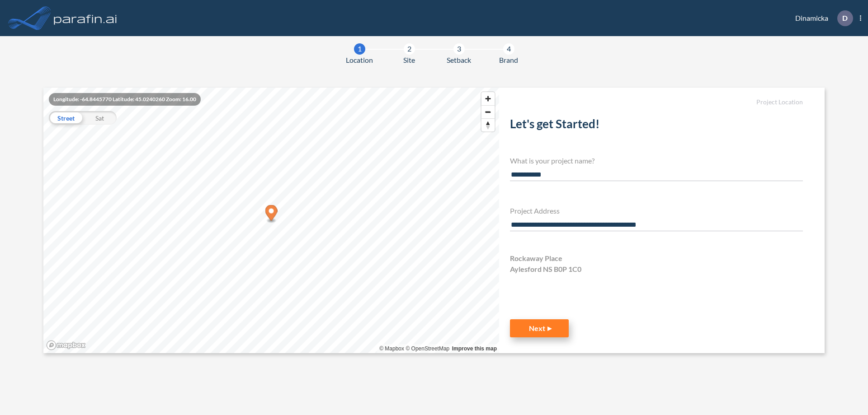 This screenshot has width=868, height=415. What do you see at coordinates (409, 49) in the screenshot?
I see `div: 2` at bounding box center [409, 49].